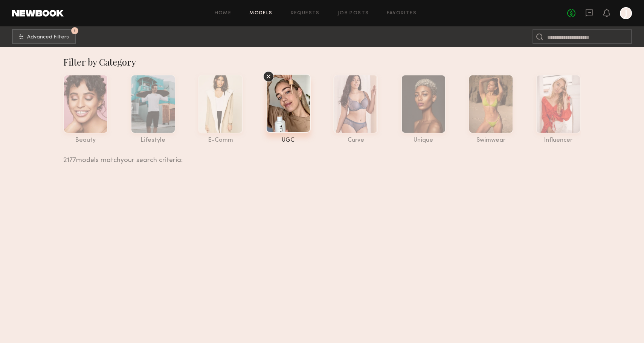 This screenshot has height=343, width=644. I want to click on div: swimwear, so click(491, 140).